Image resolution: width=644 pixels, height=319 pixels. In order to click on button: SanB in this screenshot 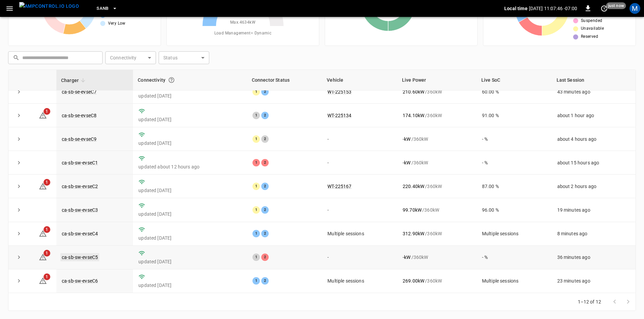, I will do `click(107, 8)`.